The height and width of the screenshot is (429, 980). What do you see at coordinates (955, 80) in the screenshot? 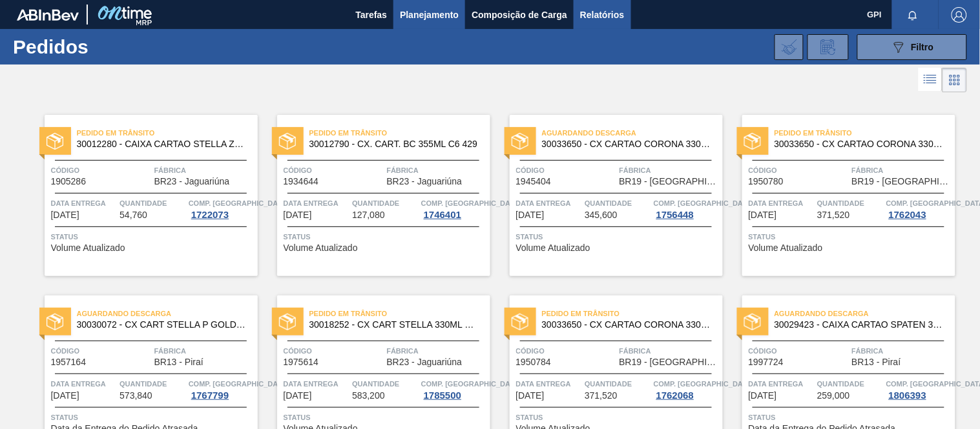
I see `div: Visão em Cards` at bounding box center [955, 80].